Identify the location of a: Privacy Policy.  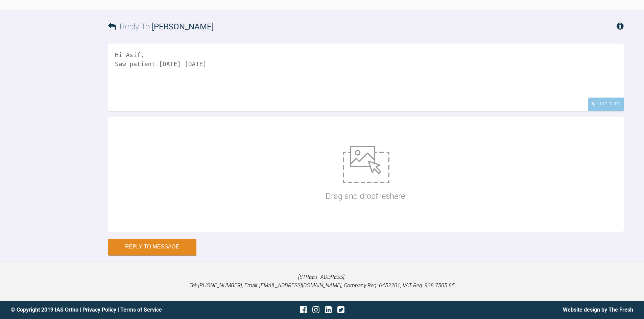
(99, 309).